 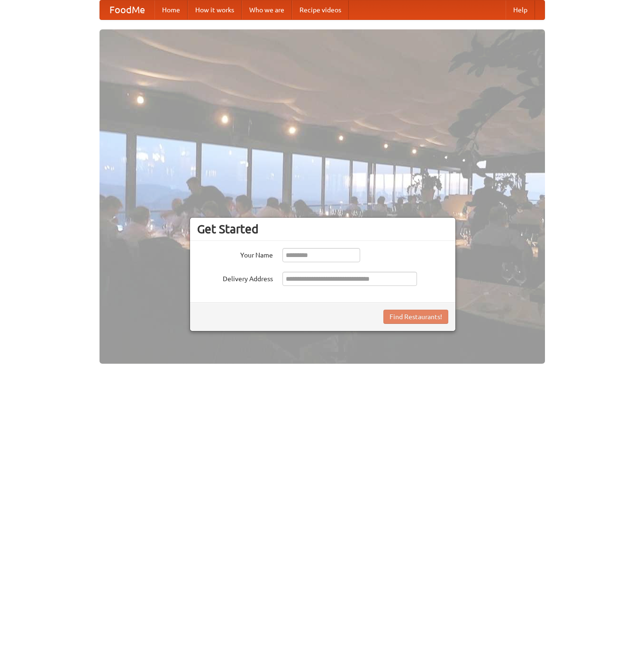 I want to click on a: How it works, so click(x=214, y=10).